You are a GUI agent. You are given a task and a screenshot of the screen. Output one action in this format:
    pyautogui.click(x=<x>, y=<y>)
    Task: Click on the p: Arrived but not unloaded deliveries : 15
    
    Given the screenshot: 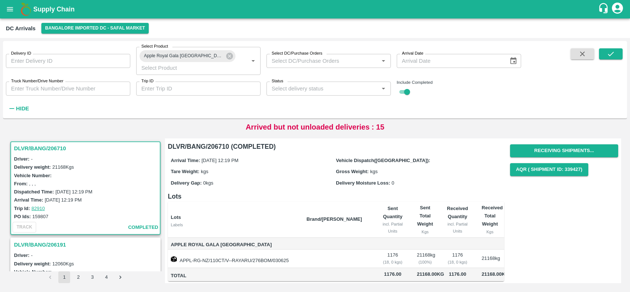 What is the action you would take?
    pyautogui.click(x=315, y=127)
    